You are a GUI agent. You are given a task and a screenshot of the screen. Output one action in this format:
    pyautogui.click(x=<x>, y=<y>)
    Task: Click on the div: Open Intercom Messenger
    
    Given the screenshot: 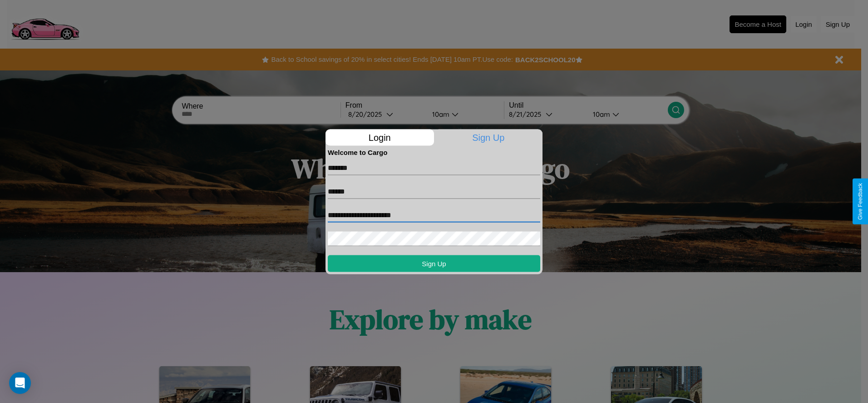 What is the action you would take?
    pyautogui.click(x=20, y=383)
    